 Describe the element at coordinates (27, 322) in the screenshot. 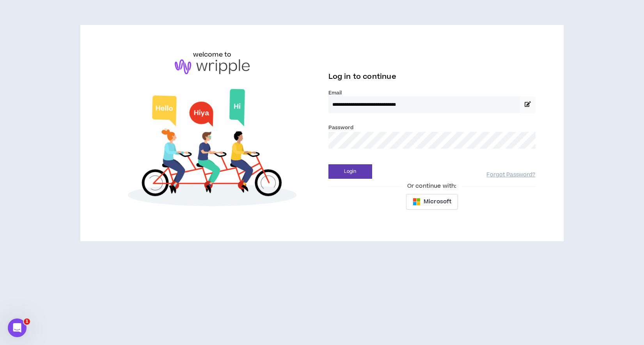

I see `span: 1` at that location.